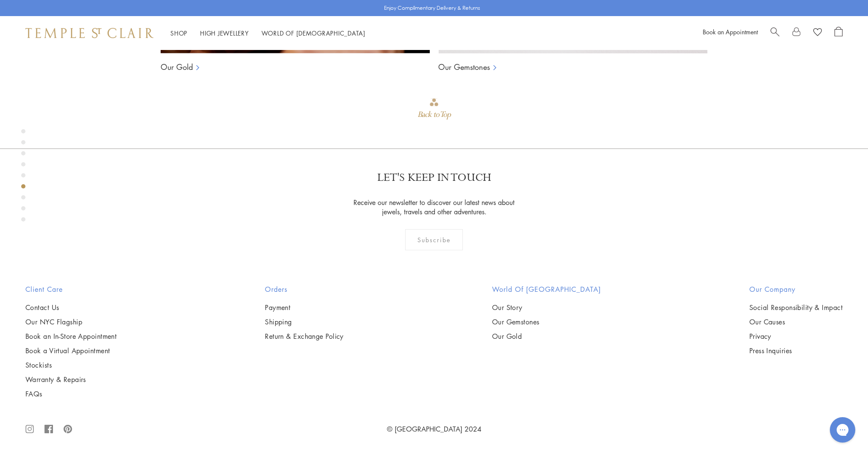 This screenshot has width=868, height=454. What do you see at coordinates (546, 307) in the screenshot?
I see `a: Our Story` at bounding box center [546, 307].